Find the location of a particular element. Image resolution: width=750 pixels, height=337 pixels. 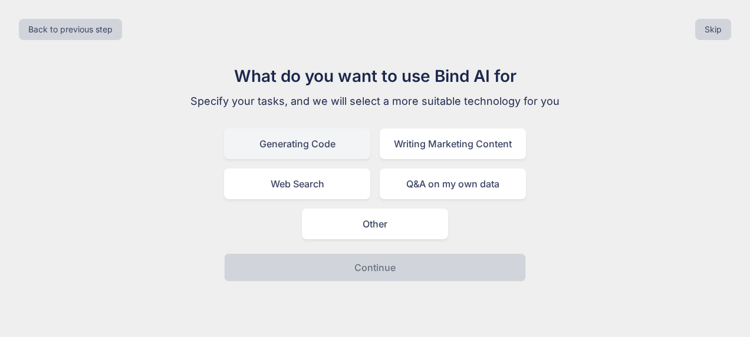

div: Generating Code is located at coordinates (297, 144).